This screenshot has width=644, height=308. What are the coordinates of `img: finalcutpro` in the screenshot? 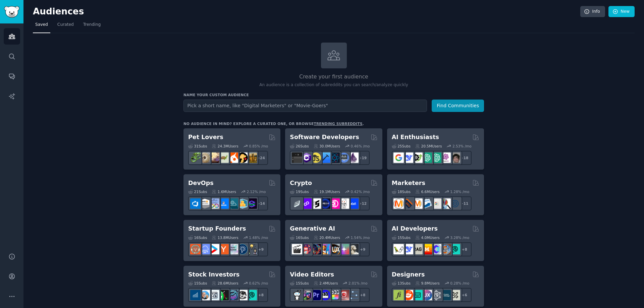 It's located at (334, 295).